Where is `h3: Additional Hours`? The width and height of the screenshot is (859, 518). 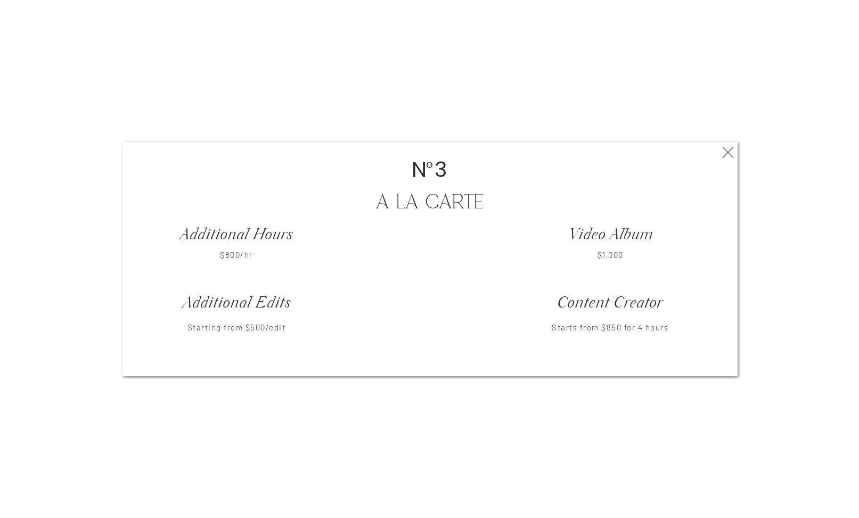 h3: Additional Hours is located at coordinates (237, 236).